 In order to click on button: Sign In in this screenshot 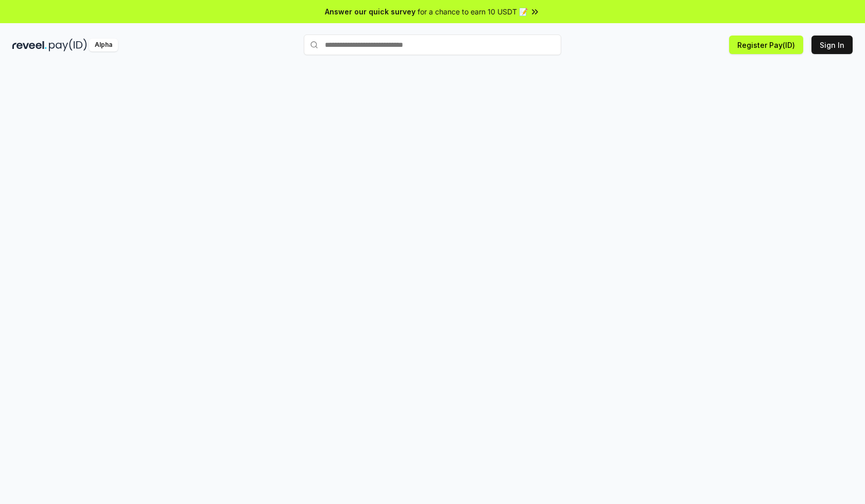, I will do `click(831, 45)`.